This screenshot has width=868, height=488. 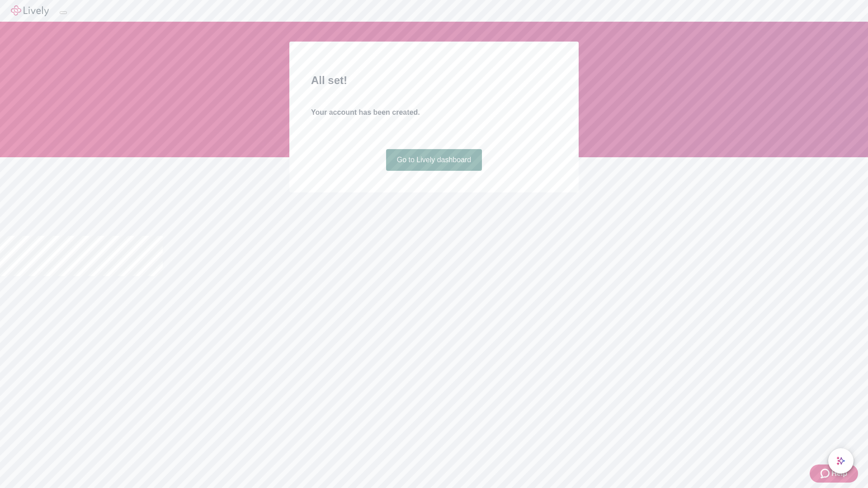 What do you see at coordinates (841, 461) in the screenshot?
I see `svg: Lively AI Assistant` at bounding box center [841, 461].